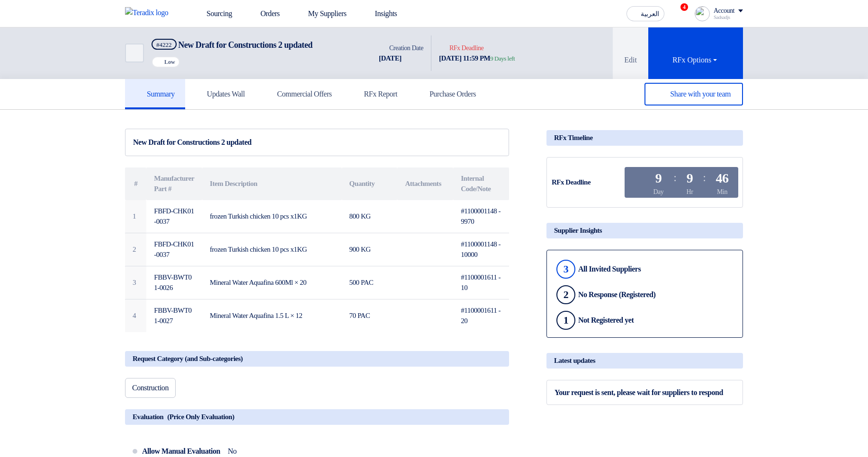 The height and width of the screenshot is (457, 868). I want to click on span: 4, so click(685, 7).